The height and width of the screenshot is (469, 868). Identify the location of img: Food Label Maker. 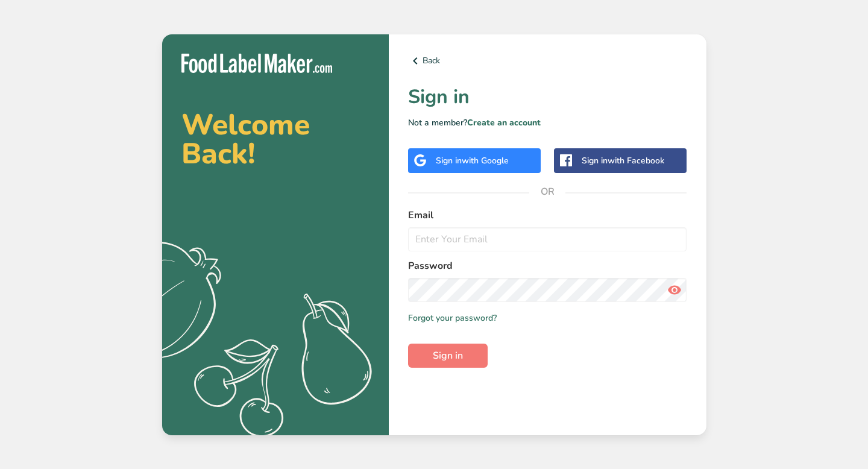
(257, 63).